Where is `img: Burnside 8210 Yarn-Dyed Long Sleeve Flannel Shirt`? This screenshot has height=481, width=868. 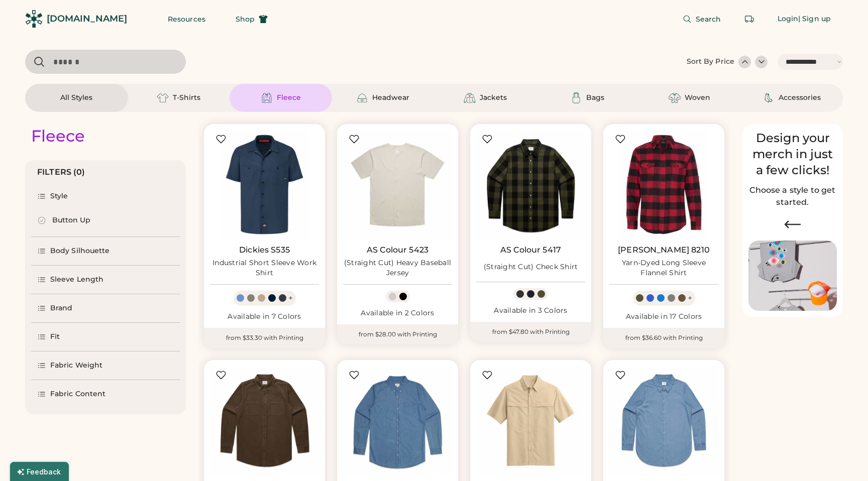 img: Burnside 8210 Yarn-Dyed Long Sleeve Flannel Shirt is located at coordinates (663, 184).